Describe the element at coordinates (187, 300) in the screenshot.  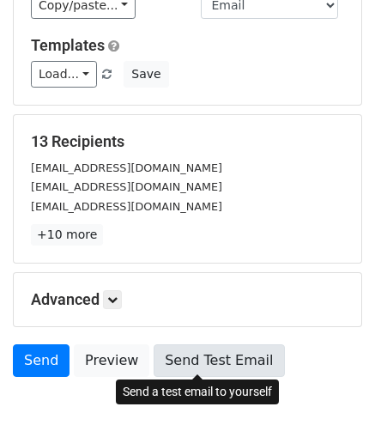
I see `h5: Advanced` at that location.